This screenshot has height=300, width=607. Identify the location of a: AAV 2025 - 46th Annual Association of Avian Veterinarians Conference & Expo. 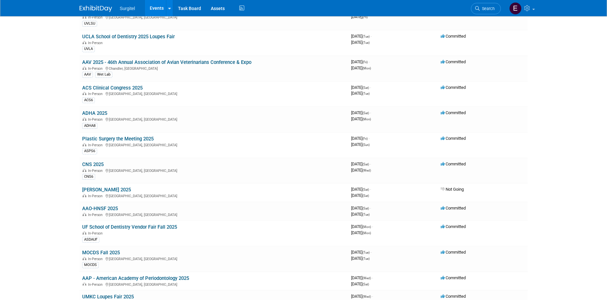
(167, 62).